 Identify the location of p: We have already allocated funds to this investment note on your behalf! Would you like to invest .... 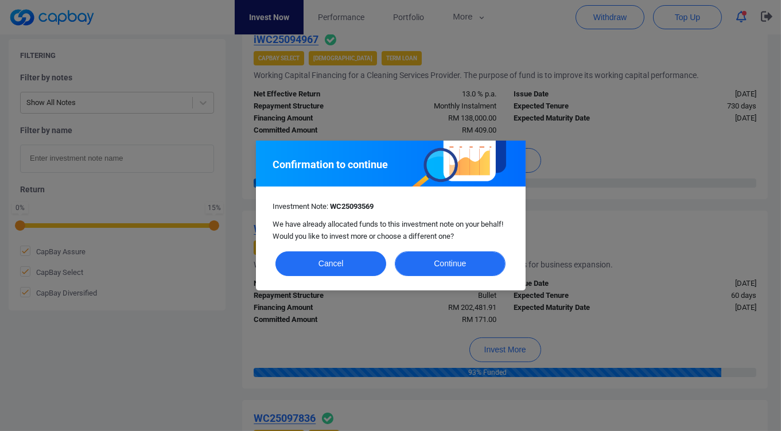
(391, 231).